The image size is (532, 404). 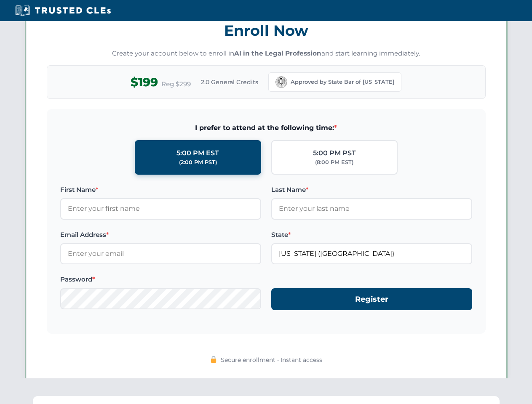 What do you see at coordinates (198, 163) in the screenshot?
I see `div: (2:00 PM PST)` at bounding box center [198, 163].